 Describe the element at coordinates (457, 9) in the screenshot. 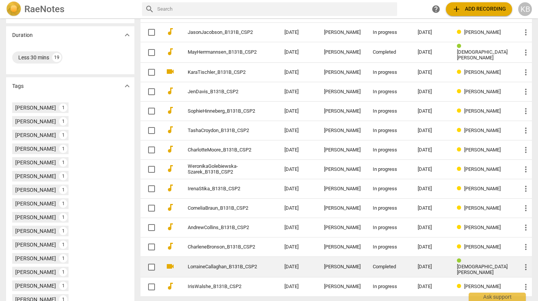

I see `span: add` at that location.